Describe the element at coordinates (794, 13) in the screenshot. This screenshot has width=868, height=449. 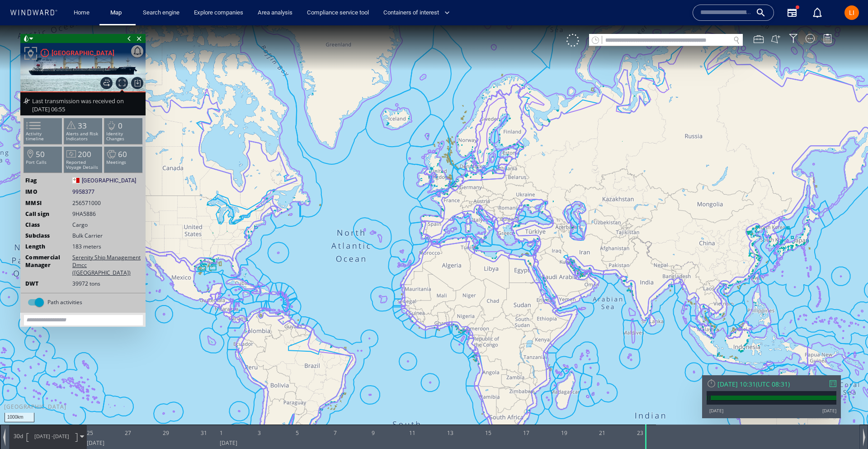
I see `div: Filter` at that location.